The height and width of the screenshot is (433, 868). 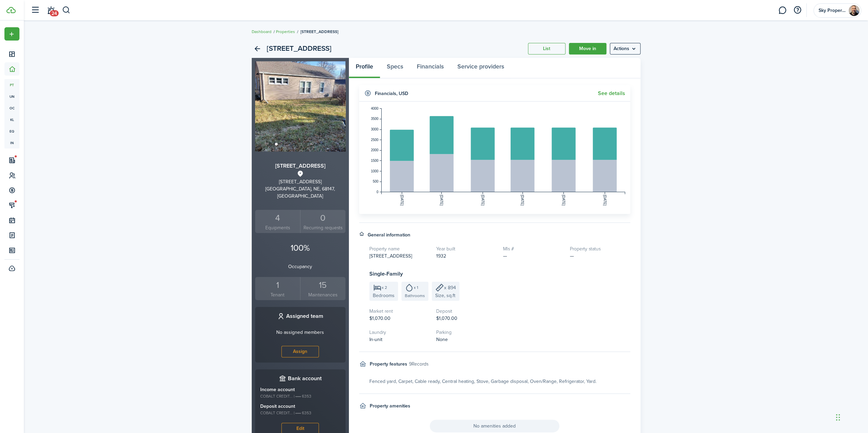 What do you see at coordinates (375, 129) in the screenshot?
I see `tspan: 3000` at bounding box center [375, 129].